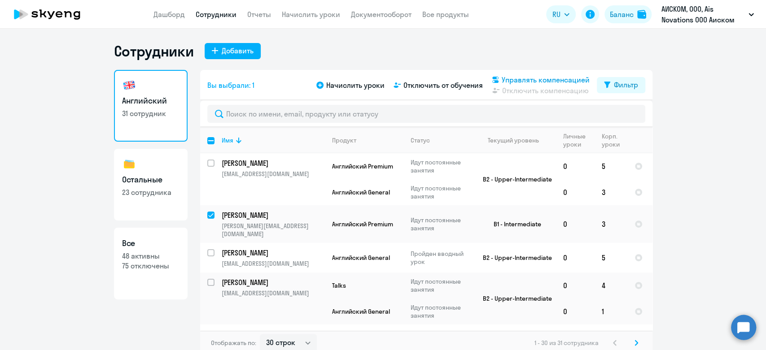 The height and width of the screenshot is (350, 766). I want to click on td: B1 - Intermediate, so click(514, 224).